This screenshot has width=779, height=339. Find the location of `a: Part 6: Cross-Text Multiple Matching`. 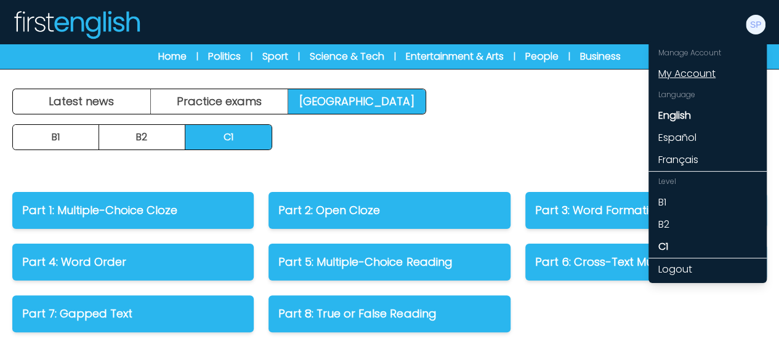

a: Part 6: Cross-Text Multiple Matching is located at coordinates (646, 262).